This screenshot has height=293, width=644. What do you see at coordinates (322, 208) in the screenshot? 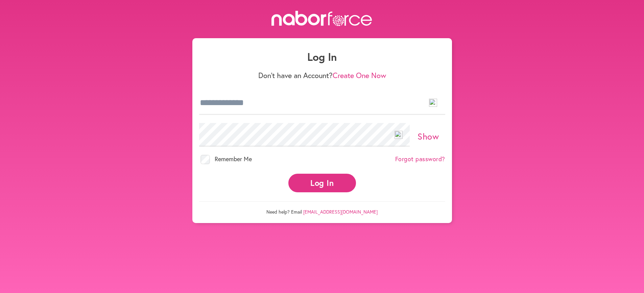
I see `p: Need help? Email` at bounding box center [322, 208].